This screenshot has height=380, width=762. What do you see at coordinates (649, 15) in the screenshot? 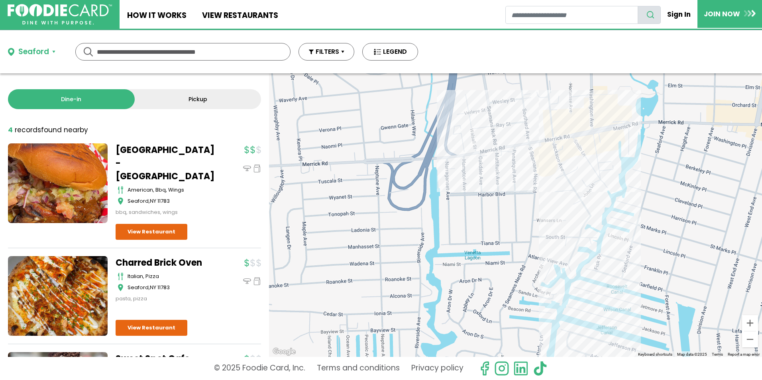
I see `button: search` at bounding box center [649, 15].